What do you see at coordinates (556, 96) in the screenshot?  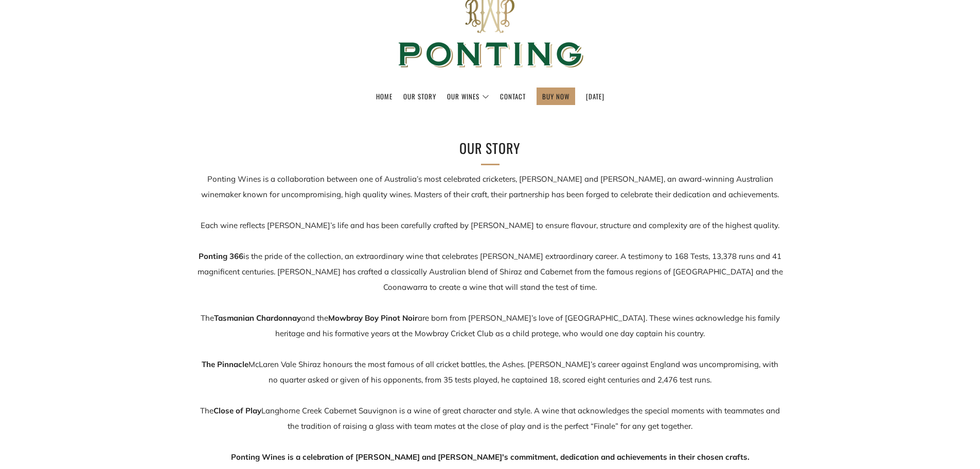 I see `a: BUY NOW` at bounding box center [556, 96].